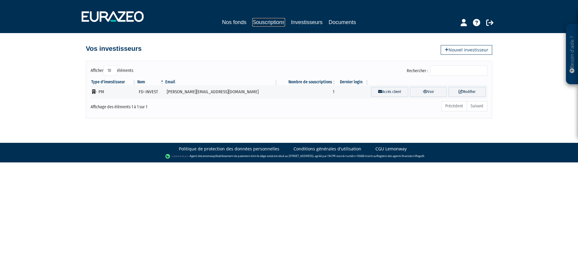 The width and height of the screenshot is (578, 274). Describe the element at coordinates (222, 82) in the screenshot. I see `th: Email : activer pour trier la colonne par ordre croissant` at that location.